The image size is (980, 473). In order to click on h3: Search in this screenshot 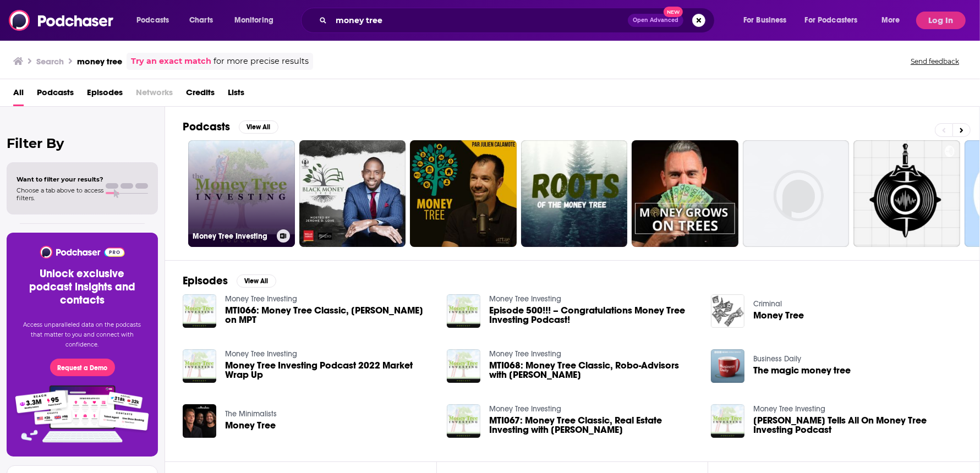, I will do `click(51, 61)`.